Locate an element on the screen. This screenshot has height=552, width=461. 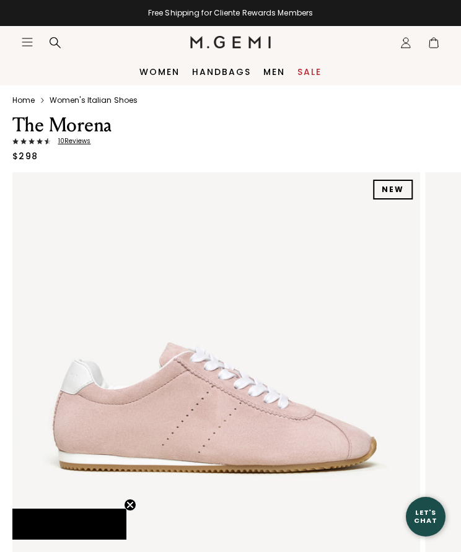
h1: The Morena is located at coordinates (62, 125).